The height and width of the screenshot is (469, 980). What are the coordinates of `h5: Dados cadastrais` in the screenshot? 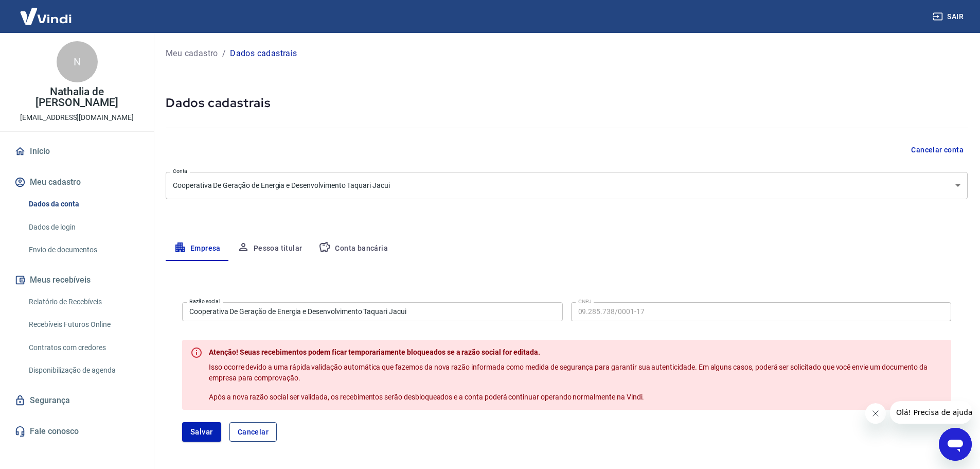 It's located at (566, 103).